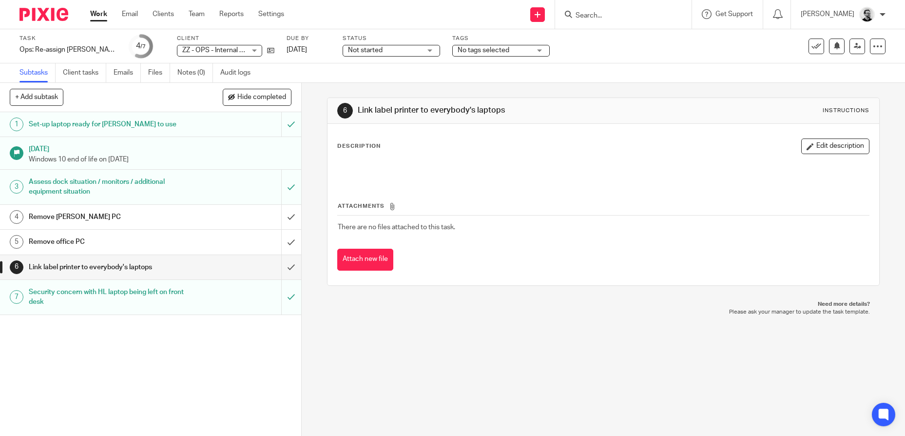 Image resolution: width=905 pixels, height=436 pixels. Describe the element at coordinates (484, 50) in the screenshot. I see `span: No tags selected` at that location.